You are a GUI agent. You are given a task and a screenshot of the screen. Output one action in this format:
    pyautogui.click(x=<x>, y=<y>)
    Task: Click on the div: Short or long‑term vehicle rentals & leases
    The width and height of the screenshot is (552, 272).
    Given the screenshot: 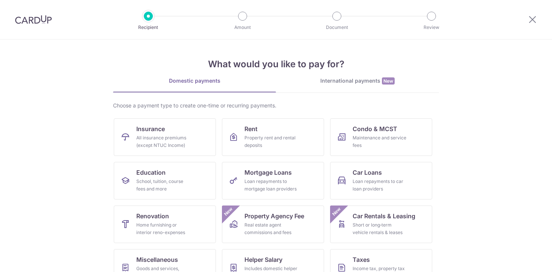 What is the action you would take?
    pyautogui.click(x=380, y=229)
    